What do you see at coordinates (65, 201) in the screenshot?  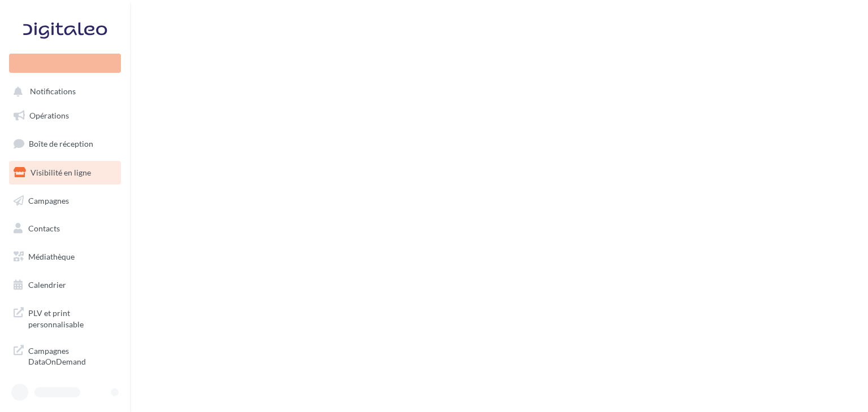 I see `a: Campagnes` at bounding box center [65, 201].